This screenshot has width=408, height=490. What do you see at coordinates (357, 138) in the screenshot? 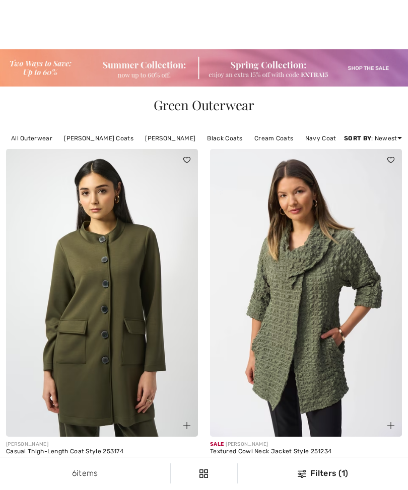
I see `strong: Sort By` at bounding box center [357, 138].